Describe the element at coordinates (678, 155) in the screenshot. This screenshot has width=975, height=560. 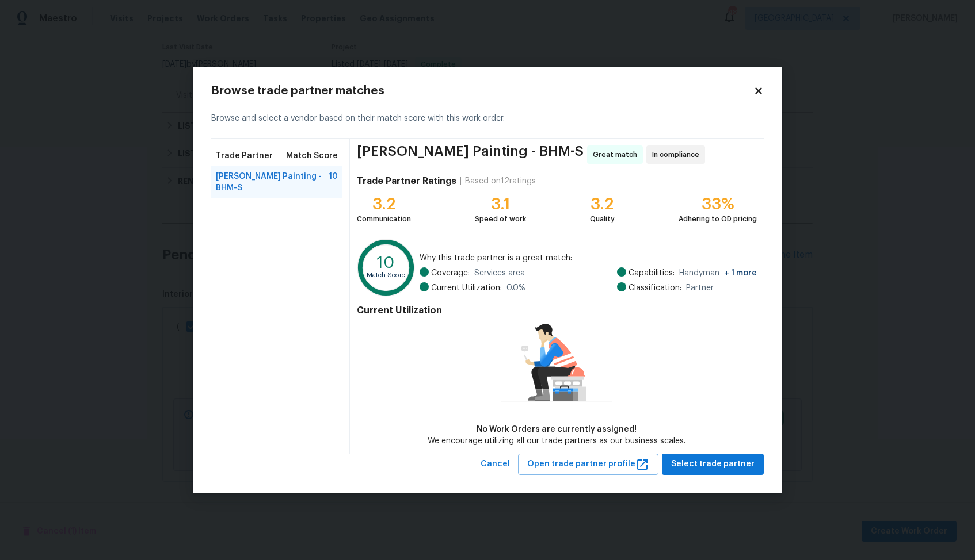
I see `span: In compliance` at that location.